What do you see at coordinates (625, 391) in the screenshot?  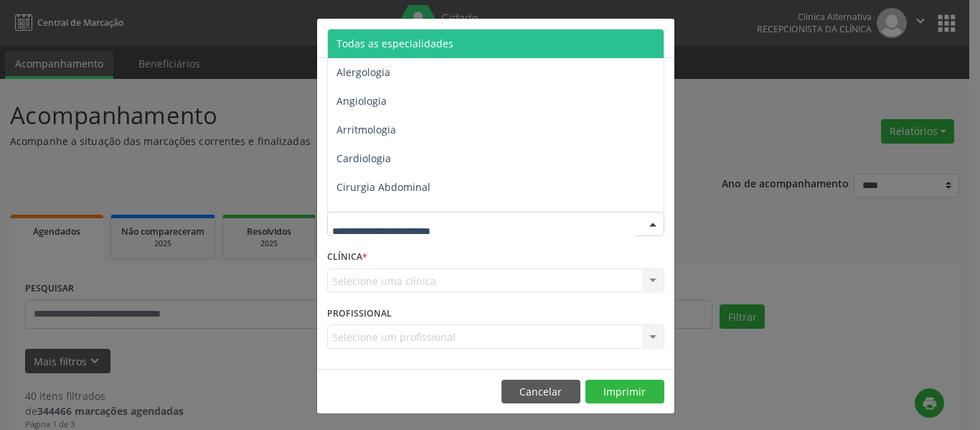 I see `button: Imprimir` at bounding box center [625, 391].